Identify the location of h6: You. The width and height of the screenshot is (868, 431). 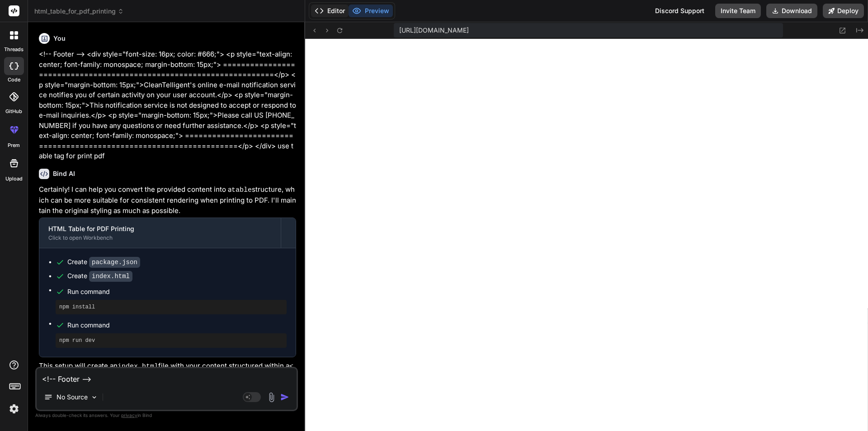
(59, 38).